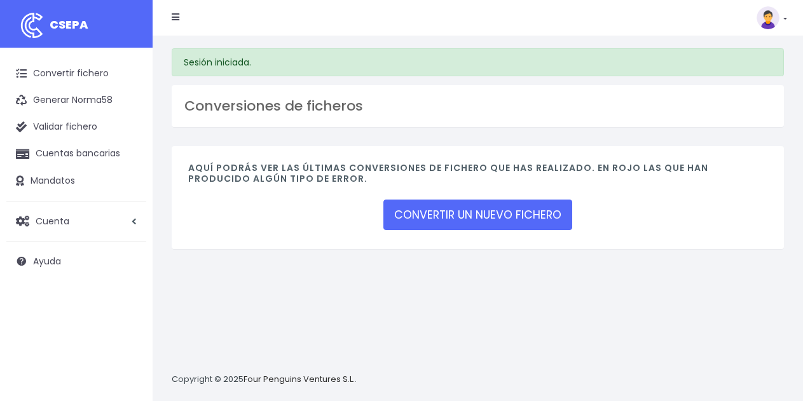 The image size is (803, 401). Describe the element at coordinates (299, 379) in the screenshot. I see `a: Four Penguins Ventures S.L.` at that location.